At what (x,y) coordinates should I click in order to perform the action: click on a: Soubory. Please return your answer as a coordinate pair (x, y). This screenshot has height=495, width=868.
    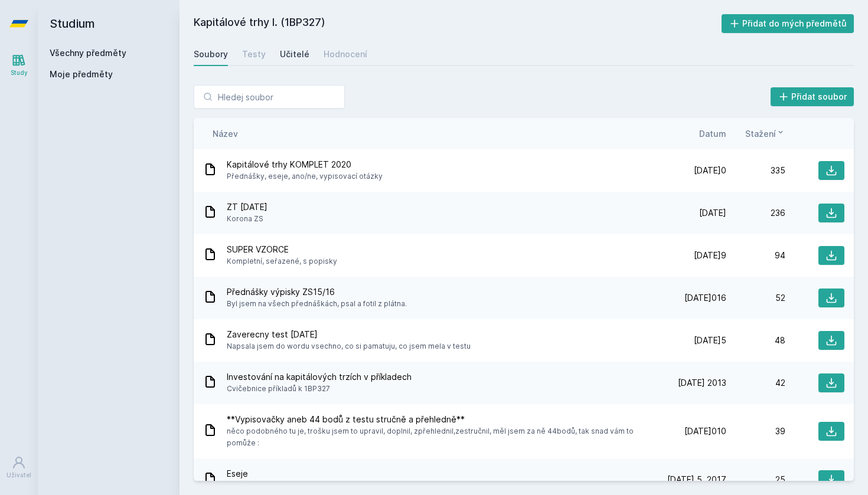
    Looking at the image, I should click on (211, 54).